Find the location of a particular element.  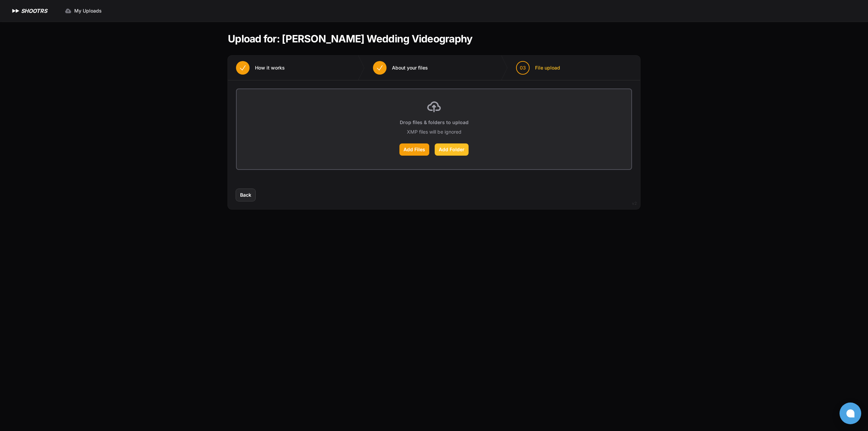

a: My Uploads is located at coordinates (83, 11).